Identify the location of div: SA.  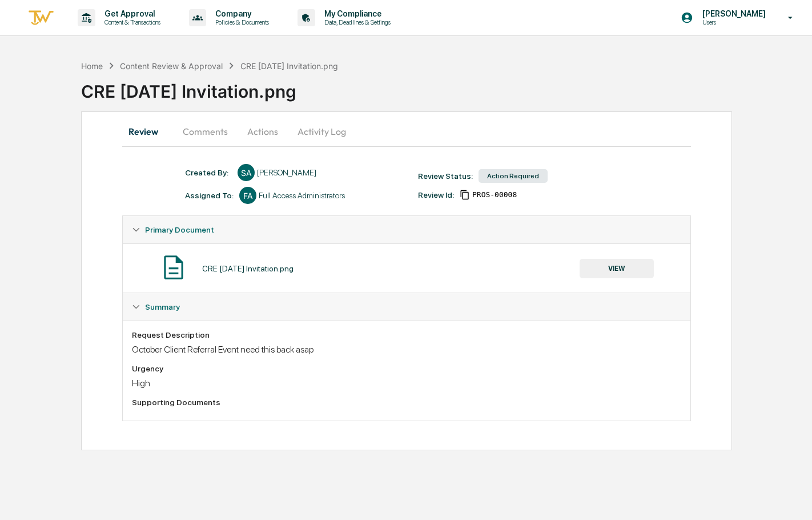
(246, 173).